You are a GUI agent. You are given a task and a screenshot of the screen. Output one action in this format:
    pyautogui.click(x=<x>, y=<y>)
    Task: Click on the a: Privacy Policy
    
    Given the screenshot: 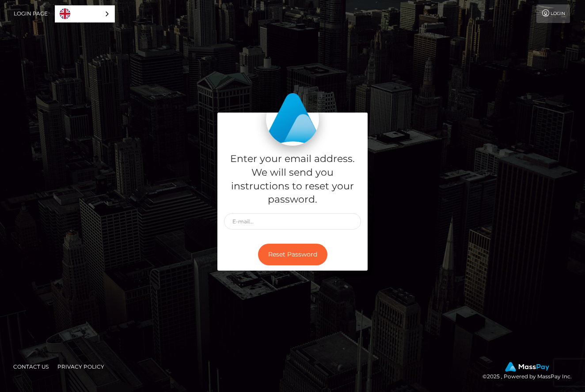 What is the action you would take?
    pyautogui.click(x=81, y=366)
    